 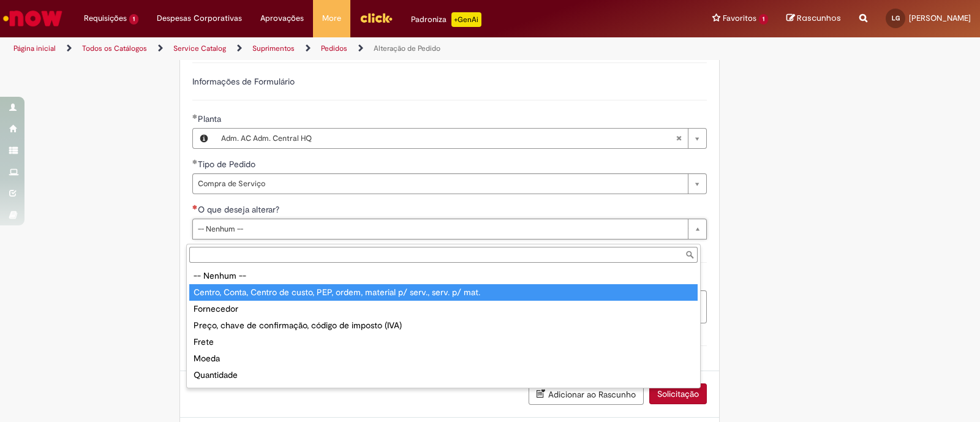 I want to click on div: Prazo de pagamento do pedido, so click(x=444, y=391).